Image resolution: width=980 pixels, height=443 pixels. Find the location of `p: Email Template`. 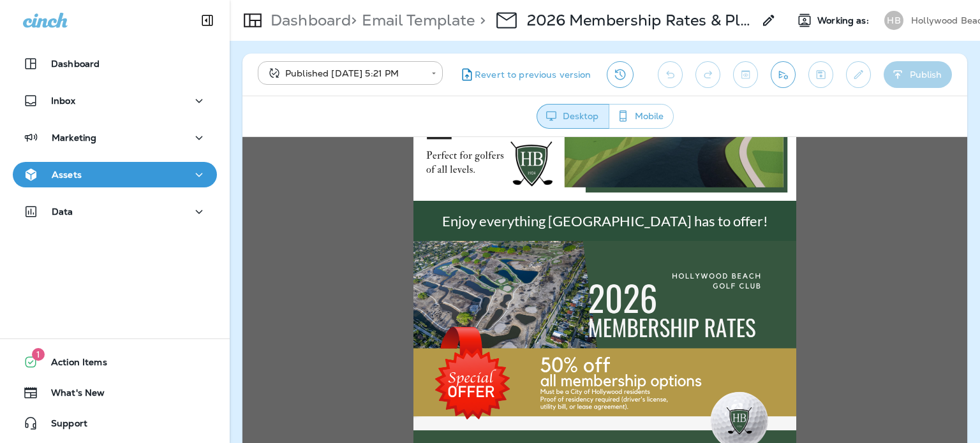

p: Email Template is located at coordinates (415, 20).